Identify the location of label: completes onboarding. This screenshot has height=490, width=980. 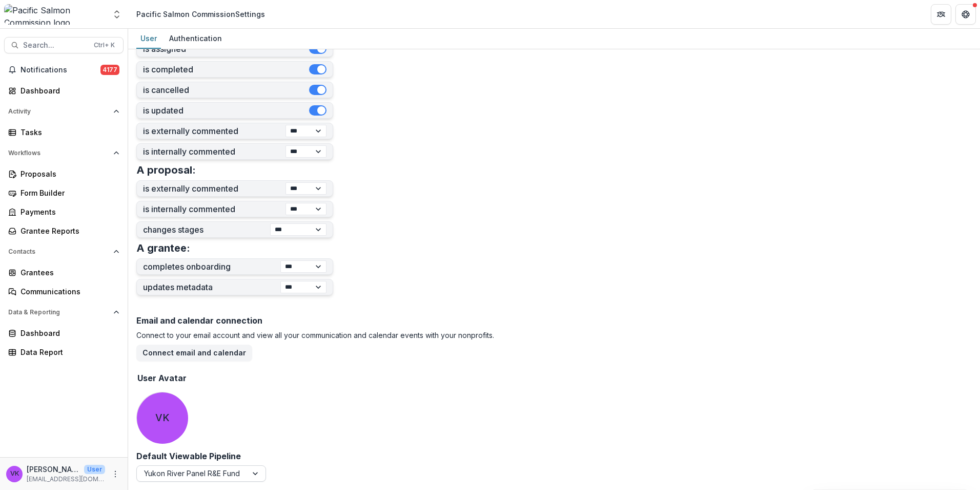
(212, 266).